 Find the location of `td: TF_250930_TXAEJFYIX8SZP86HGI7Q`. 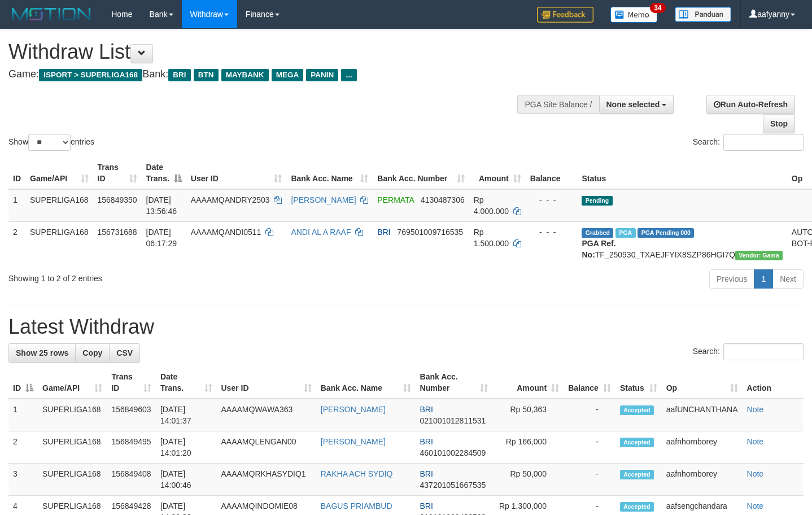

td: TF_250930_TXAEJFYIX8SZP86HGI7Q is located at coordinates (682, 242).